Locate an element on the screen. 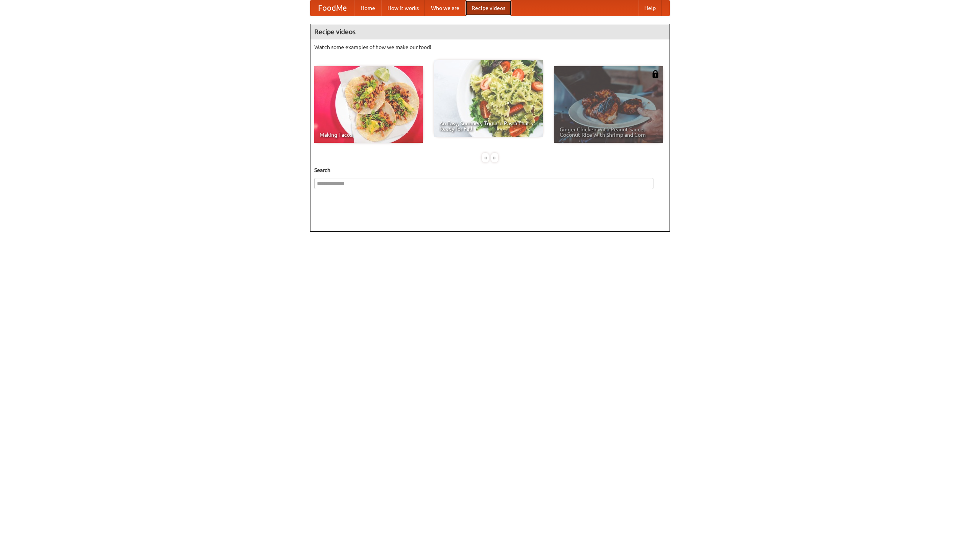  a: An Easy, Summery Tomato Pasta That's Ready for Fall is located at coordinates (489, 98).